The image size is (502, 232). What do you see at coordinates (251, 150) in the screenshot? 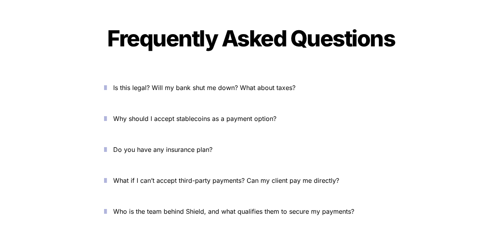
I see `button: Do you have any insurance plan?` at bounding box center [251, 150].